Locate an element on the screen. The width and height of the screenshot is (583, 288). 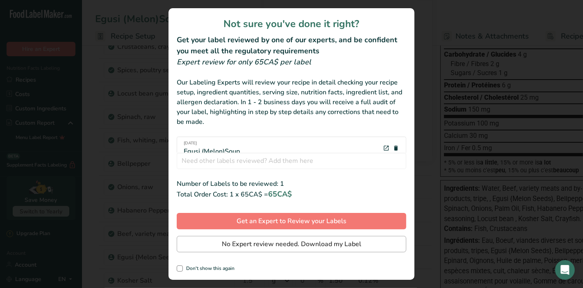
div: Number of Labels to be reviewed: 1 is located at coordinates (291, 184).